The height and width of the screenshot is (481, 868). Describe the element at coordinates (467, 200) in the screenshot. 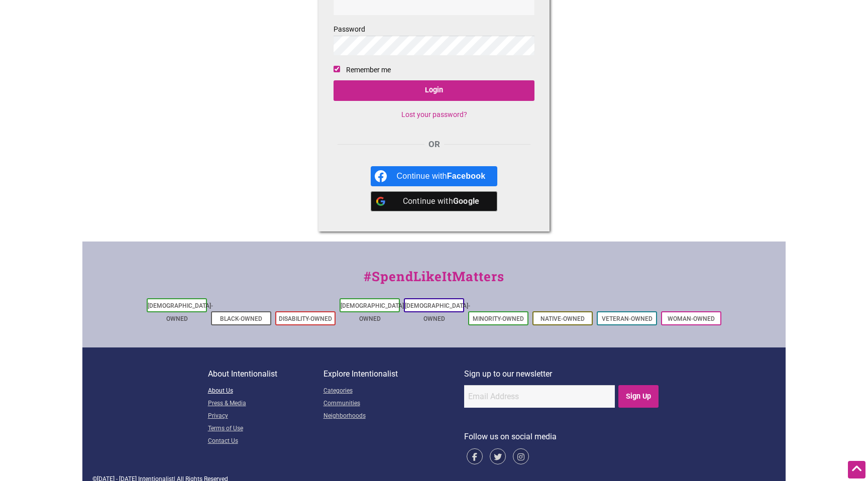

I see `b: Google` at that location.